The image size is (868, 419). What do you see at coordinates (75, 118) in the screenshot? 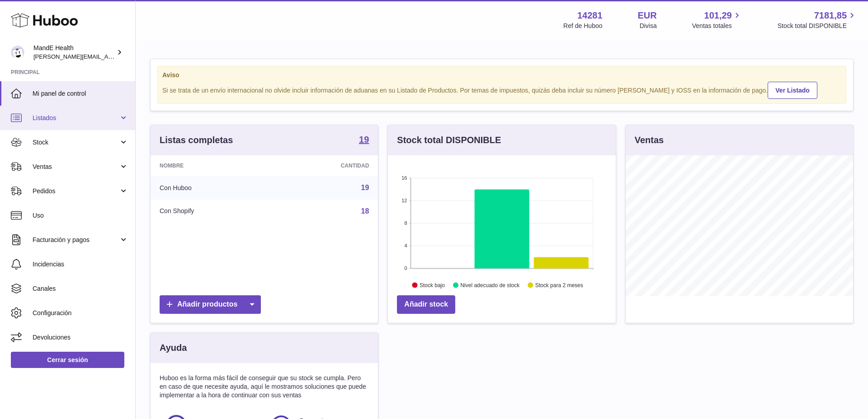
I see `span: Listados` at bounding box center [75, 118].